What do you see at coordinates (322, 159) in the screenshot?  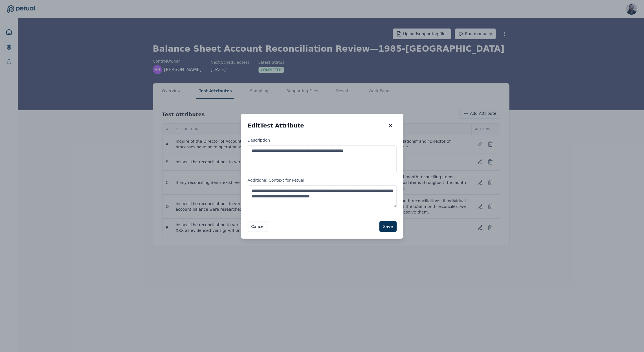 I see `textarea: Description` at bounding box center [322, 159].